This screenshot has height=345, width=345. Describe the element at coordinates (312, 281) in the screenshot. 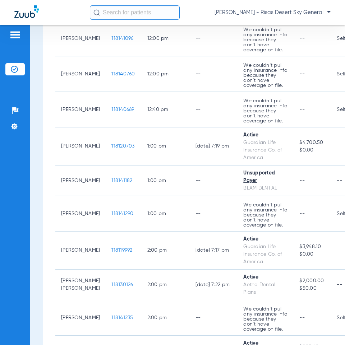

I see `span: $2,000.00` at that location.